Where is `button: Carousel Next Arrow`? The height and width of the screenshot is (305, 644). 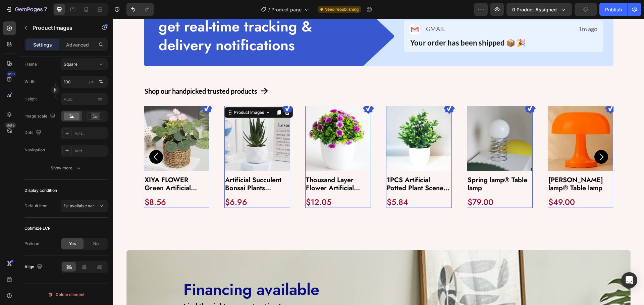
button: Carousel Next Arrow is located at coordinates (488, 138).